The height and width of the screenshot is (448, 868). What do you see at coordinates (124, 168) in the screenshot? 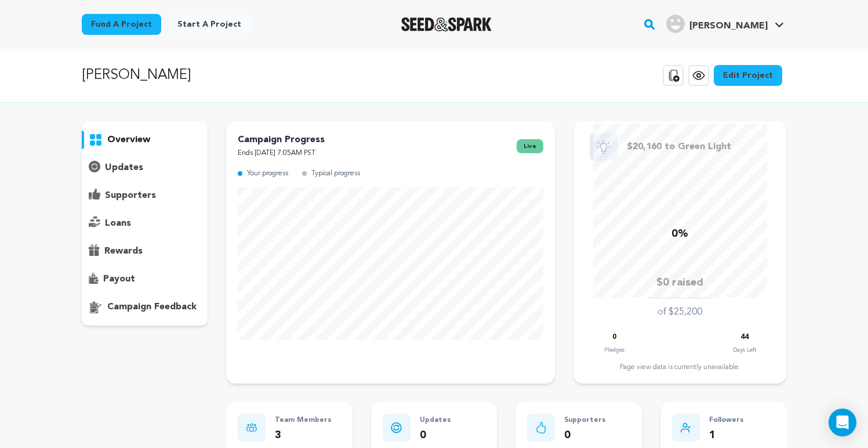
I see `p: updates` at bounding box center [124, 168].